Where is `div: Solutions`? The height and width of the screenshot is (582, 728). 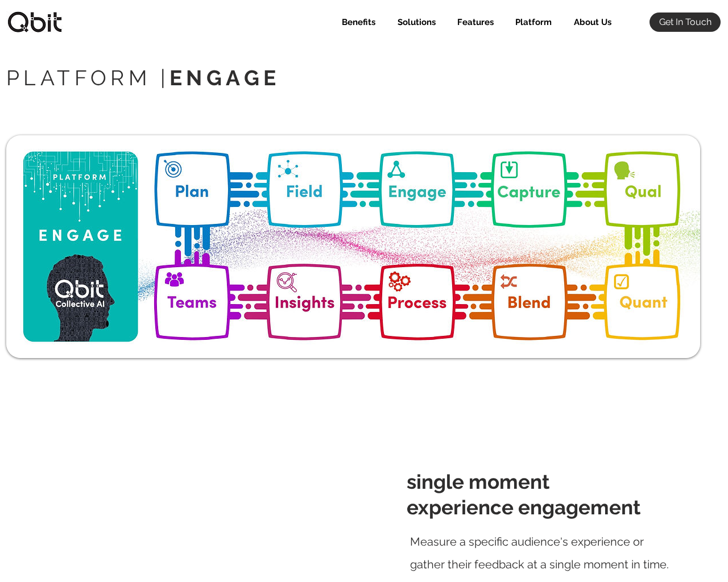 div: Solutions is located at coordinates (414, 23).